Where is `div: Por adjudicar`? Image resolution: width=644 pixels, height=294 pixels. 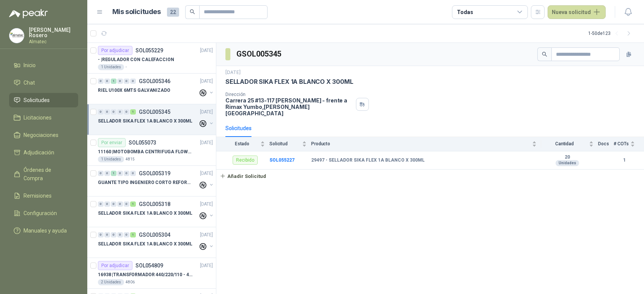 div: Por adjudicar is located at coordinates (115, 50).